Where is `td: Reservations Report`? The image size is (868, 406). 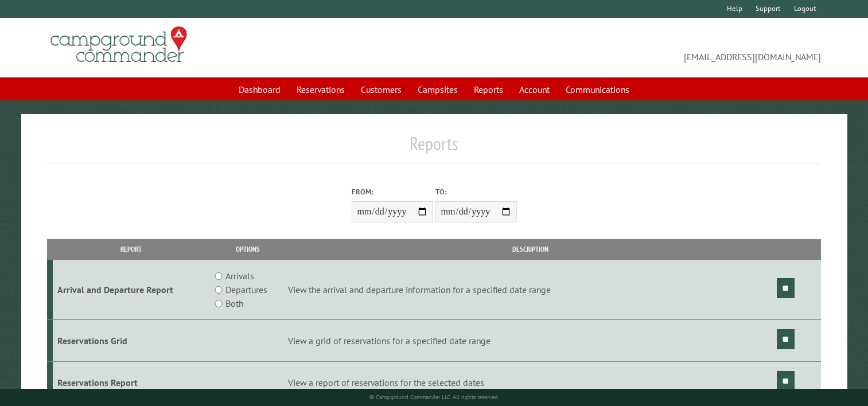
td: Reservations Report is located at coordinates (132, 382).